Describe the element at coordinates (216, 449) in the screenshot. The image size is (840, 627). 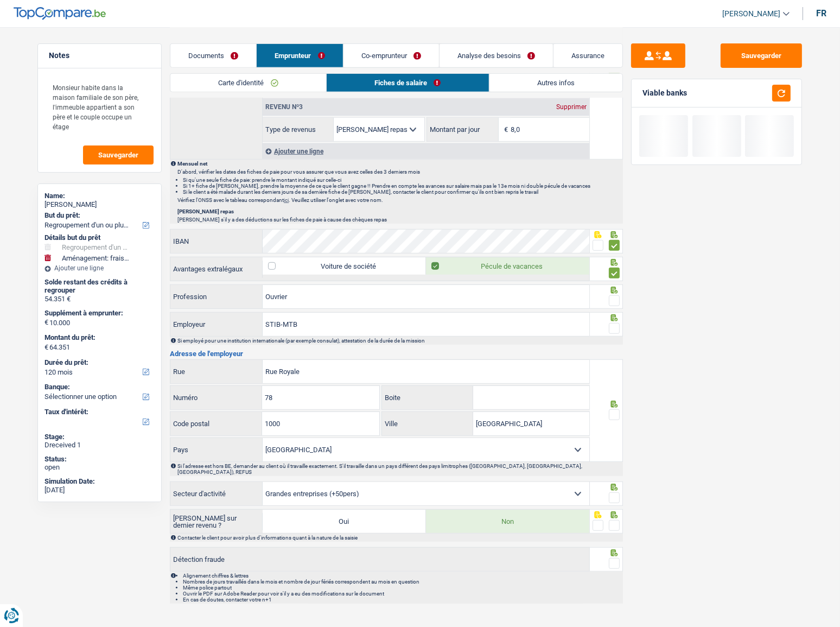
I see `label: Pays` at that location.